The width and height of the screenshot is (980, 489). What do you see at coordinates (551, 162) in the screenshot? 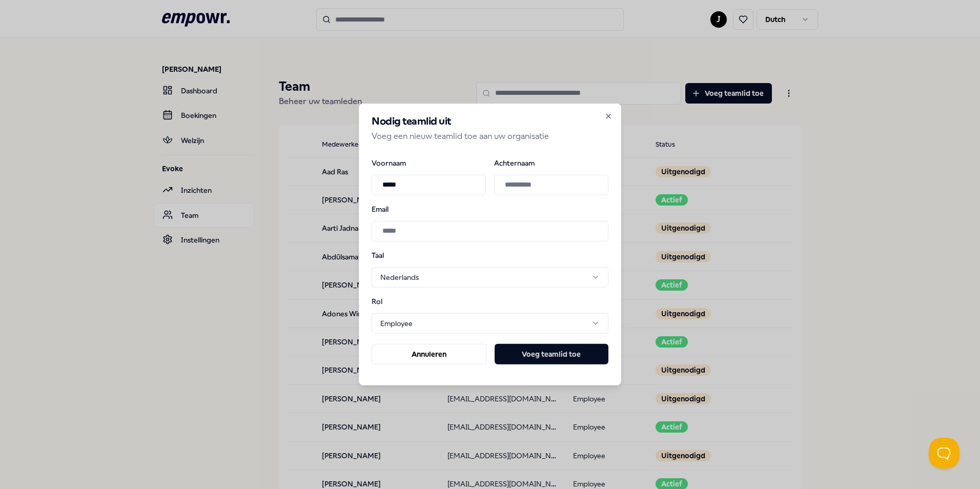
I see `label: Achternaam` at bounding box center [551, 162].